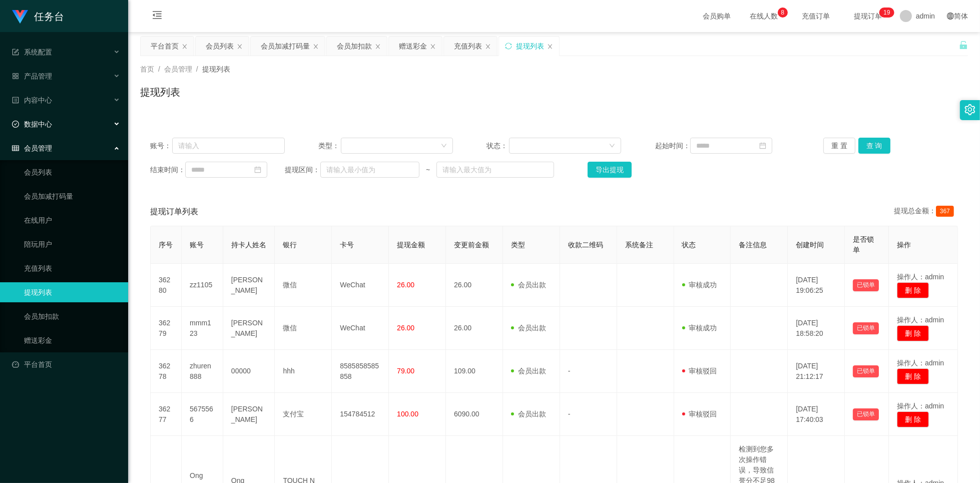 The height and width of the screenshot is (483, 980). Describe the element at coordinates (16, 100) in the screenshot. I see `i: 图标: profile` at that location.